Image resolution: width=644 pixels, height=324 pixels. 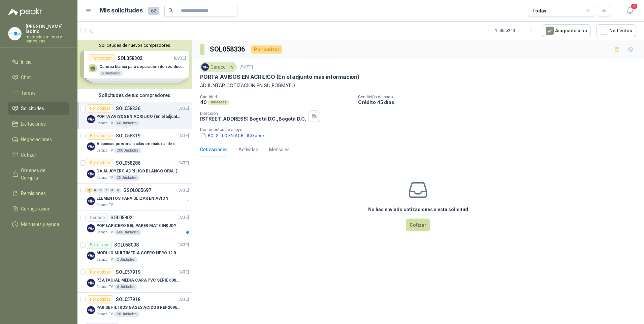 What do you see at coordinates (137, 190) in the screenshot?
I see `p: GSOL005697` at bounding box center [137, 190].